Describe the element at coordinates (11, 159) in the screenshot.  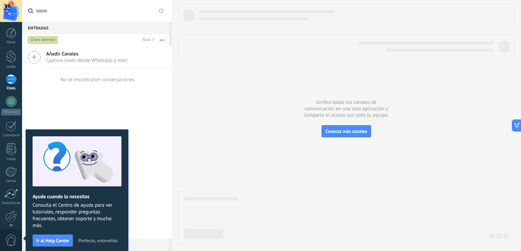
I see `div: Listas` at that location.